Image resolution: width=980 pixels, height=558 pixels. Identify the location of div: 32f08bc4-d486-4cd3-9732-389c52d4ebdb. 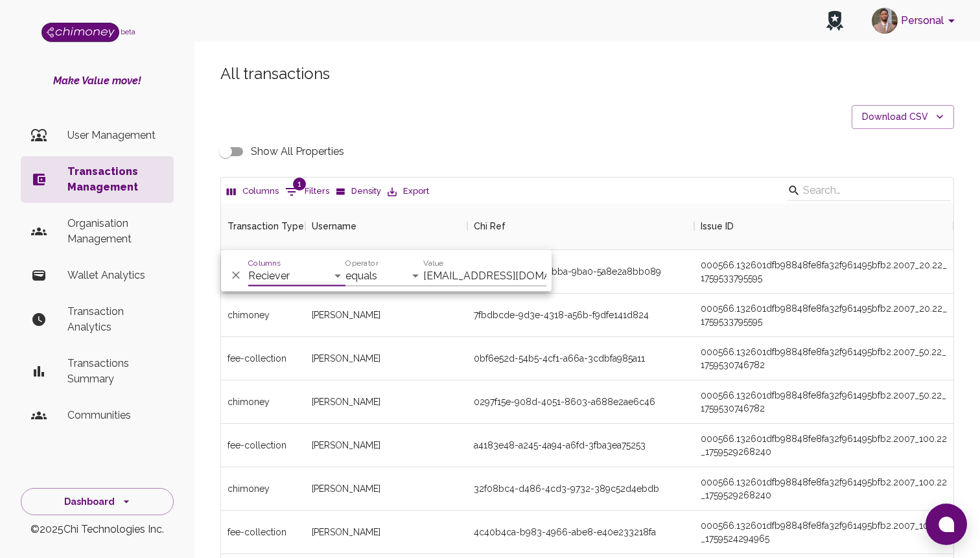
(566, 489).